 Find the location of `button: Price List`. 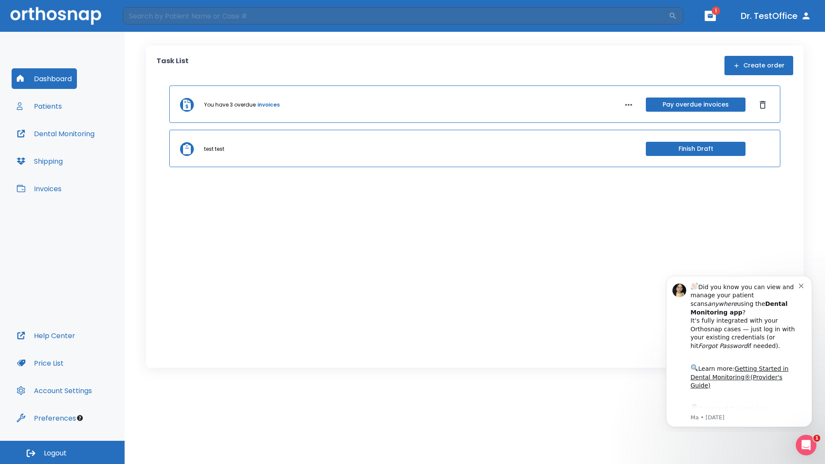

button: Price List is located at coordinates (40, 363).